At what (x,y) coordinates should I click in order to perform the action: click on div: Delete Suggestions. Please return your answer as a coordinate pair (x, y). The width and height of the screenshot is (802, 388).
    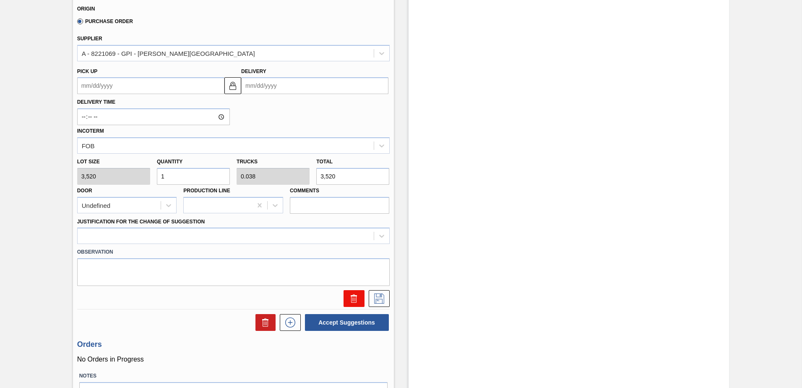
    Looking at the image, I should click on (263, 322).